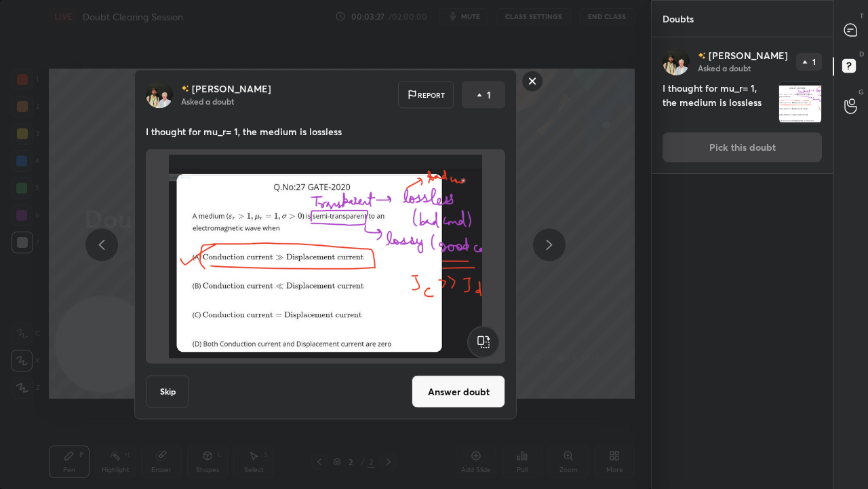  What do you see at coordinates (426, 95) in the screenshot?
I see `div: Report` at bounding box center [426, 95].